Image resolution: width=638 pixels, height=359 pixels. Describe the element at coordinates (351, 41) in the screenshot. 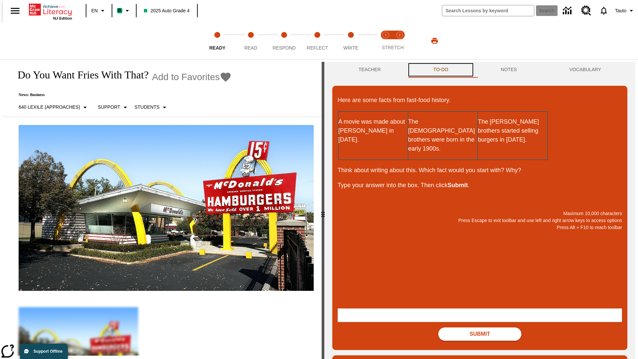

I see `button: Write step 5 of 5` at that location.